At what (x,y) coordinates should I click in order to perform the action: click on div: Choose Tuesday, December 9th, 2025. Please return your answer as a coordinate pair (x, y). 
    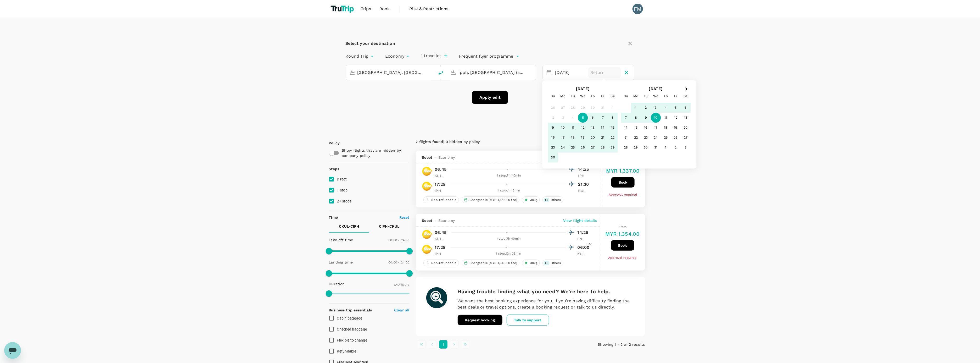
    Looking at the image, I should click on (646, 118).